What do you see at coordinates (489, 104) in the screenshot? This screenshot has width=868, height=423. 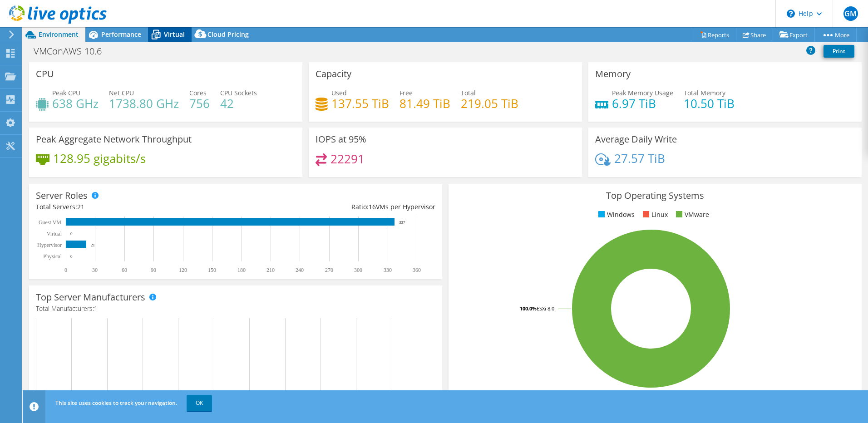 I see `h4: 219.05 TiB` at bounding box center [489, 104].